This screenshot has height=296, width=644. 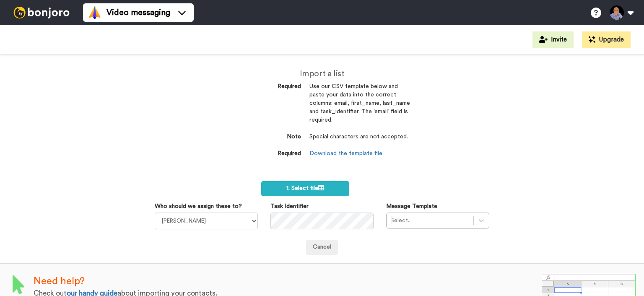 I want to click on button: Upgrade, so click(x=606, y=40).